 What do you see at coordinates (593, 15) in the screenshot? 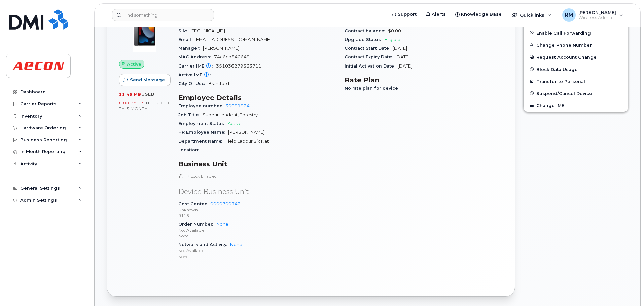
I see `div: Robyn Morgan` at bounding box center [593, 15].